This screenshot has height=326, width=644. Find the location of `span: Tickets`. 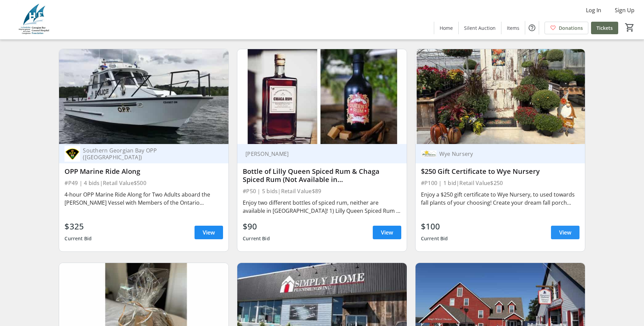

span: Tickets is located at coordinates (605, 28).